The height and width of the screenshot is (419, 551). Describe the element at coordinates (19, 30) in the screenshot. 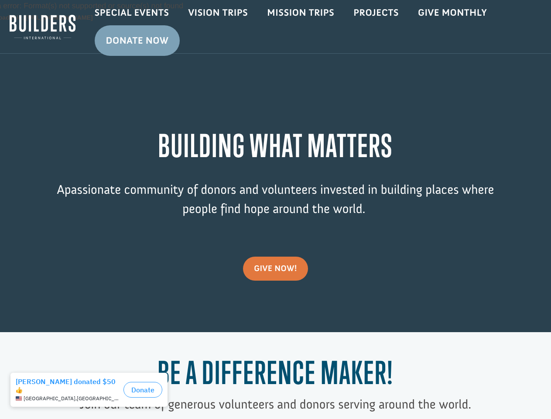

I see `img: US.png` at that location.